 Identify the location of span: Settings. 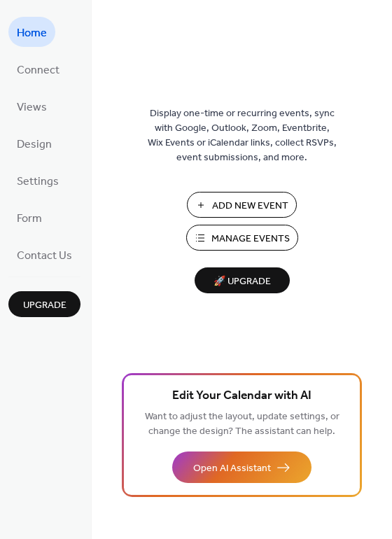
(37, 182).